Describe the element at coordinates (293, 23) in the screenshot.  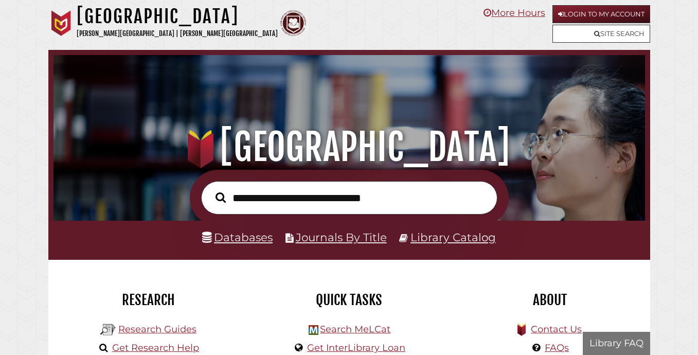
I see `img: Calvin Theological Seminary` at that location.